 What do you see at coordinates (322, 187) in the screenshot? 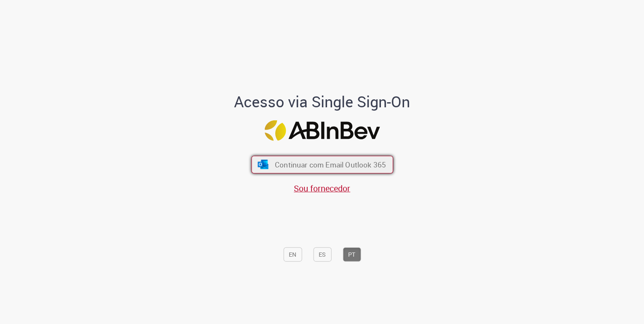
I see `a: Sou fornecedor` at bounding box center [322, 187].